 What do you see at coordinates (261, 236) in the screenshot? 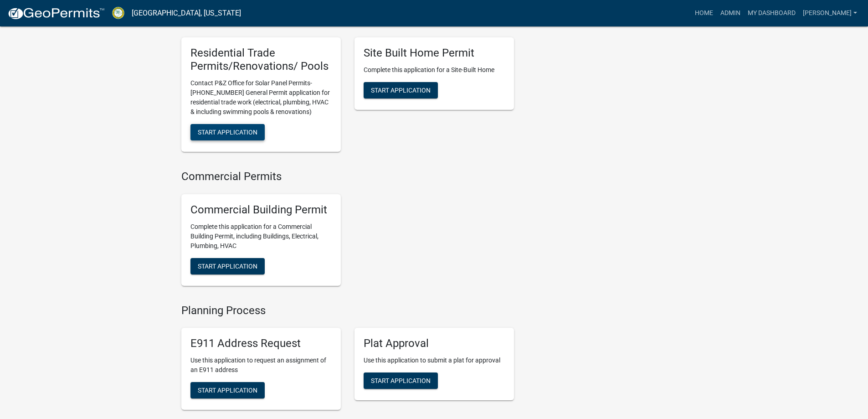
I see `p: Complete this application for a Commercial Building Permit, including Buildings, Electrical, Plum...` at bounding box center [261, 236].